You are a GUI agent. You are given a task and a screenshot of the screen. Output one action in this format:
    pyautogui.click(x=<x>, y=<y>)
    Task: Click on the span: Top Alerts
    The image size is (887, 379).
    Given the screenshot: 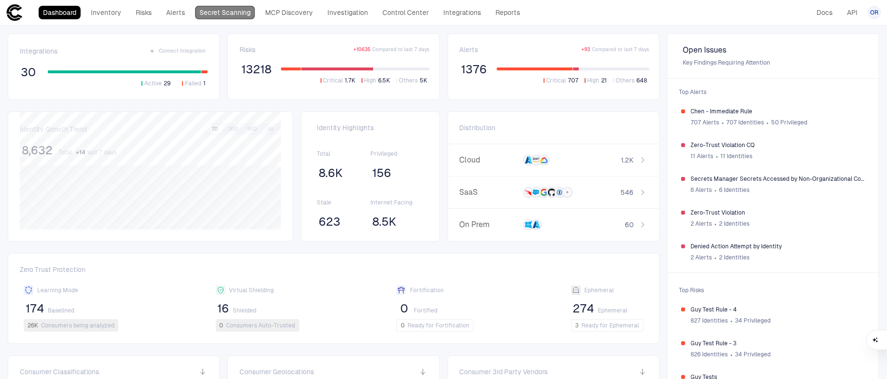 What is the action you would take?
    pyautogui.click(x=773, y=92)
    